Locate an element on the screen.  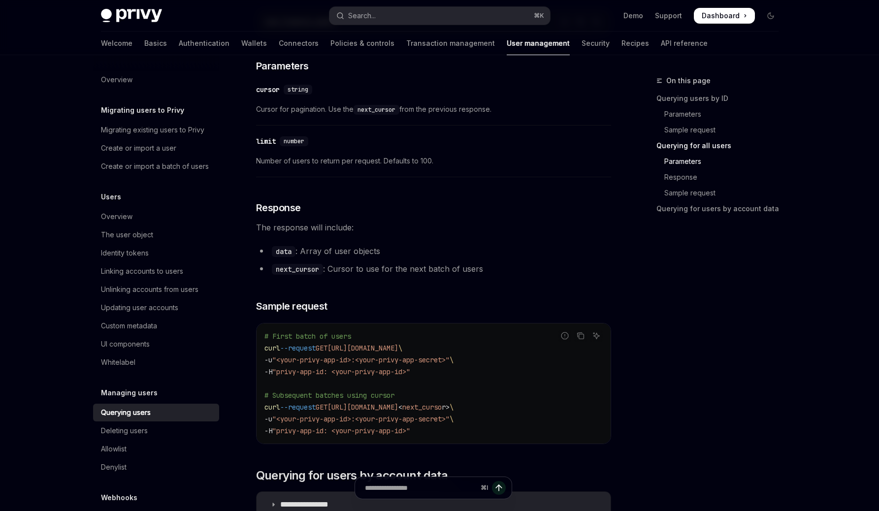
a: Connectors is located at coordinates (298, 43).